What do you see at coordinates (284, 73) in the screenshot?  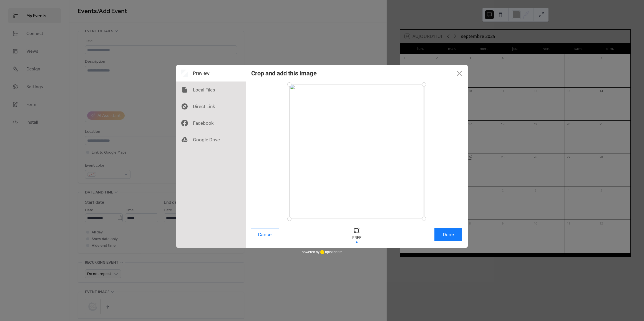 I see `div: Crop and add this image` at bounding box center [284, 73].